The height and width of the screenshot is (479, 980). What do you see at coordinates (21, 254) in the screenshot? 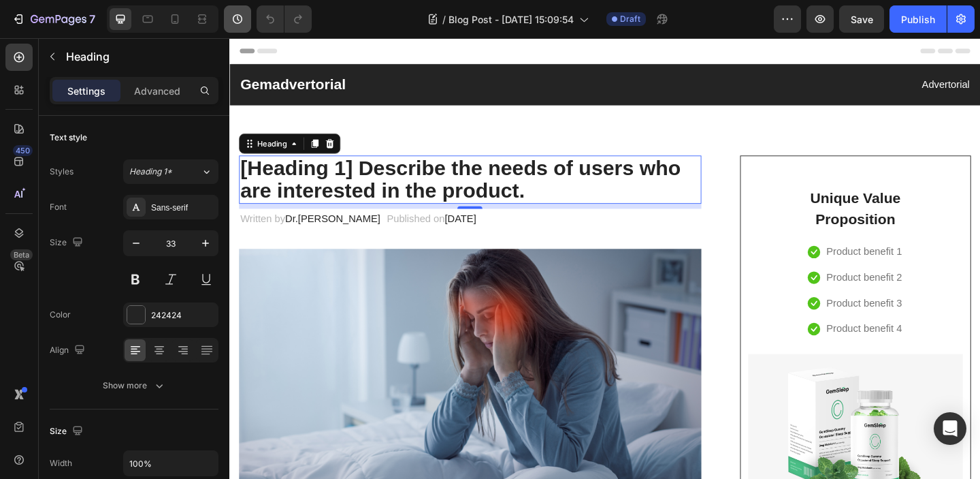
I see `div: Beta` at bounding box center [21, 254].